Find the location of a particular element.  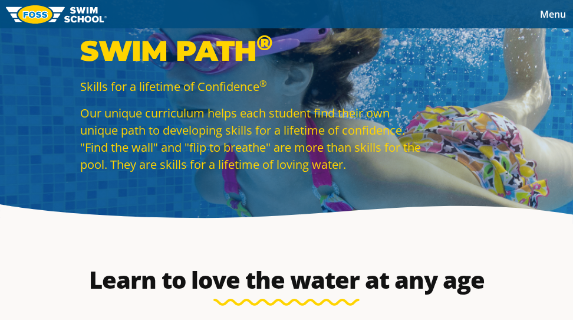

button: Toggle navigation is located at coordinates (553, 14).